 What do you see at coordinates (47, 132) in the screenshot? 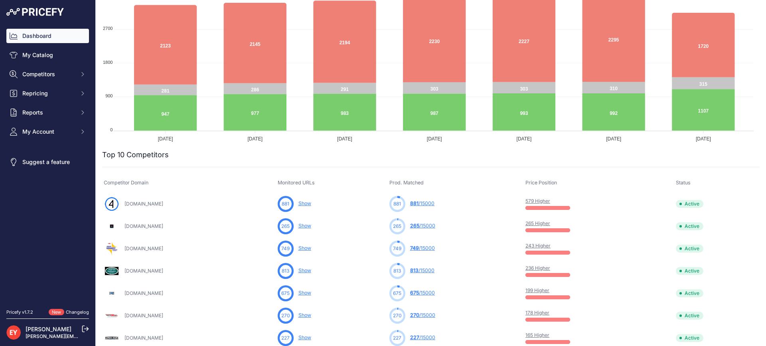
I see `button: My Account` at bounding box center [47, 132].